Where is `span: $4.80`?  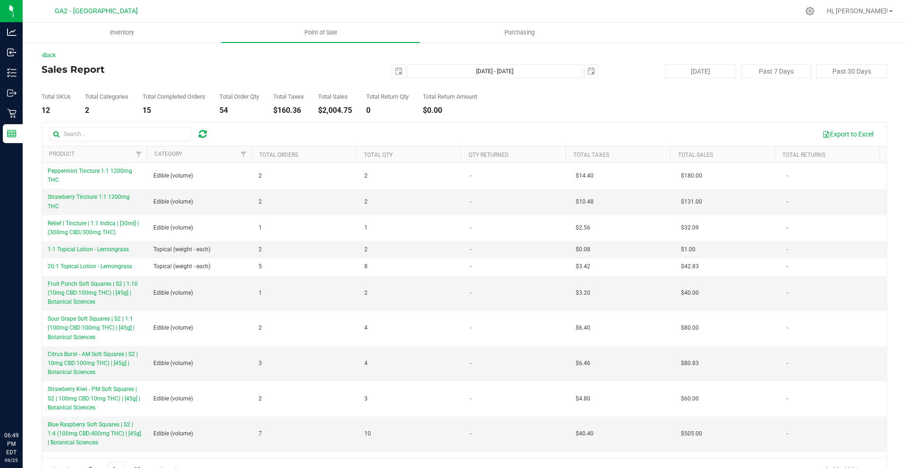
span: $4.80 is located at coordinates (583, 398).